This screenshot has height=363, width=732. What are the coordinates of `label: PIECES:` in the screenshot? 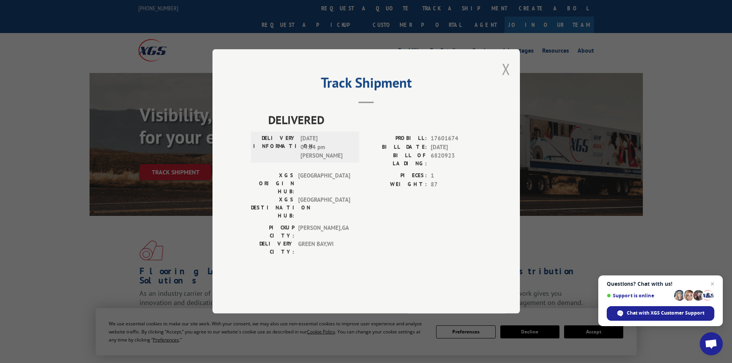 It's located at (396, 176).